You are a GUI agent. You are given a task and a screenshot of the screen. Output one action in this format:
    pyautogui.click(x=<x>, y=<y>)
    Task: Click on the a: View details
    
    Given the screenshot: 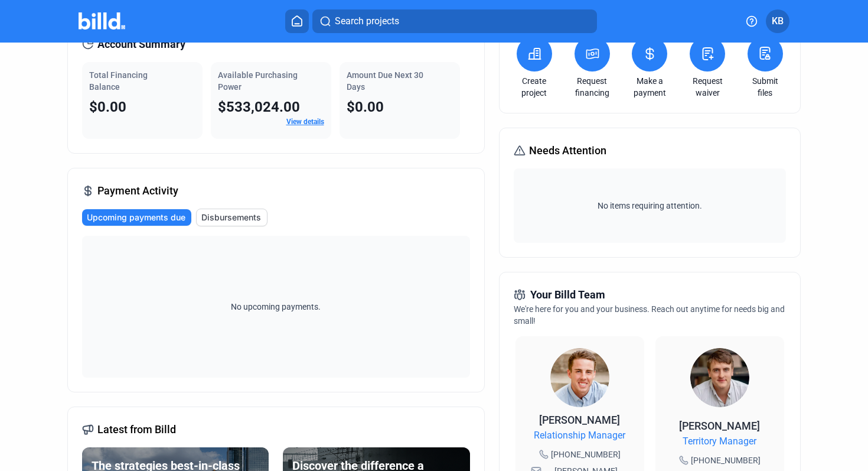 What is the action you would take?
    pyautogui.click(x=305, y=121)
    